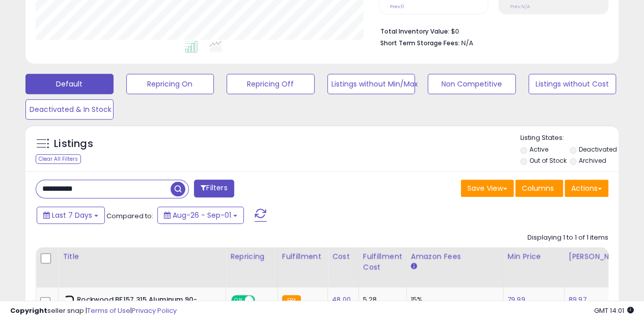 The image size is (644, 321). What do you see at coordinates (371, 84) in the screenshot?
I see `button: Listings without Min/Max` at bounding box center [371, 84].